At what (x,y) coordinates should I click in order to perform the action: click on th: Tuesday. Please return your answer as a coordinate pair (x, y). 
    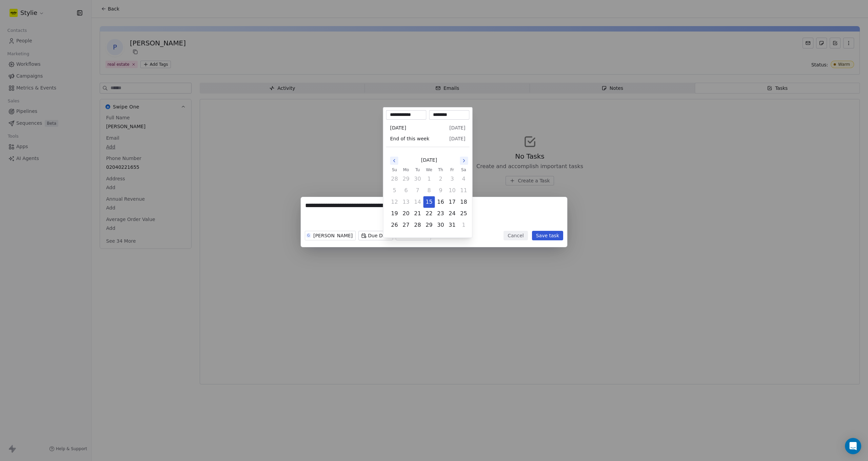
    Looking at the image, I should click on (418, 170).